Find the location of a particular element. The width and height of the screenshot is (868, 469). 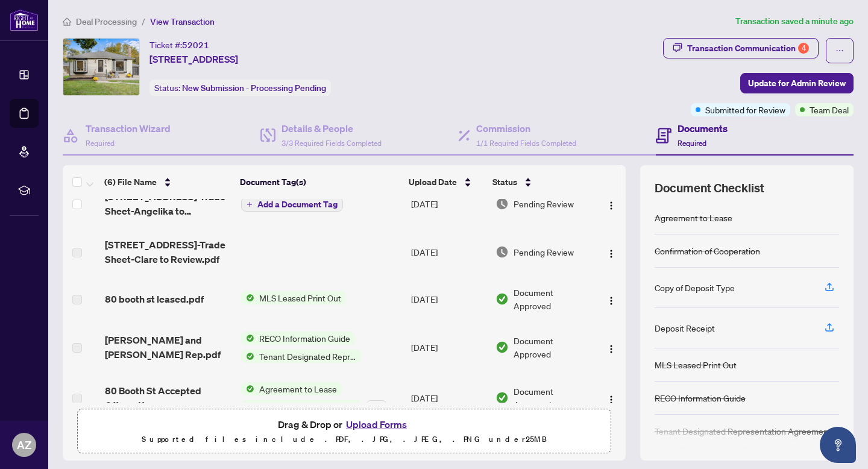

span: home is located at coordinates (67, 21).